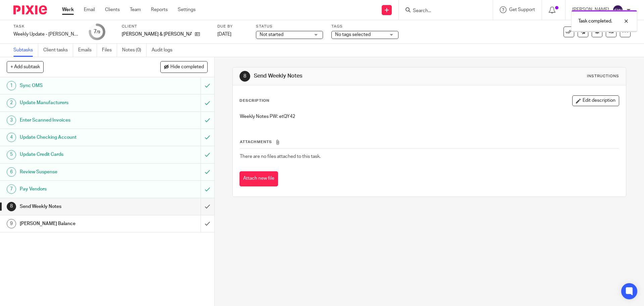  Describe the element at coordinates (11, 224) in the screenshot. I see `div: 9` at that location.